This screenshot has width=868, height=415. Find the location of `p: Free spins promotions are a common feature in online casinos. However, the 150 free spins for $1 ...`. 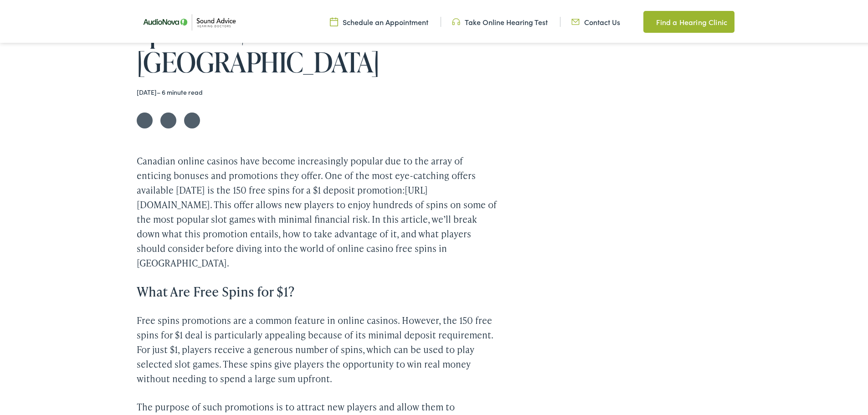

p: Free spins promotions are a common feature in online casinos. However, the 150 free spins for $1 ... is located at coordinates (317, 348).